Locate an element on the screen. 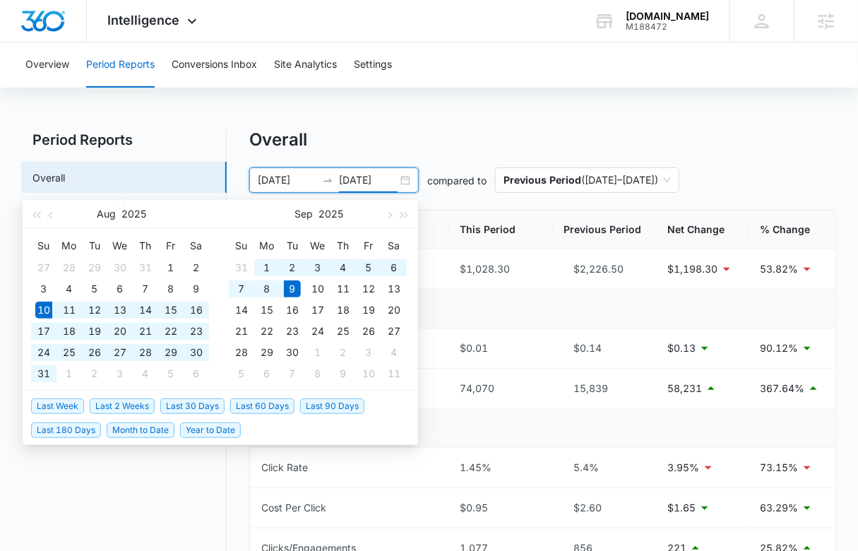 Image resolution: width=858 pixels, height=551 pixels. th: Su is located at coordinates (44, 246).